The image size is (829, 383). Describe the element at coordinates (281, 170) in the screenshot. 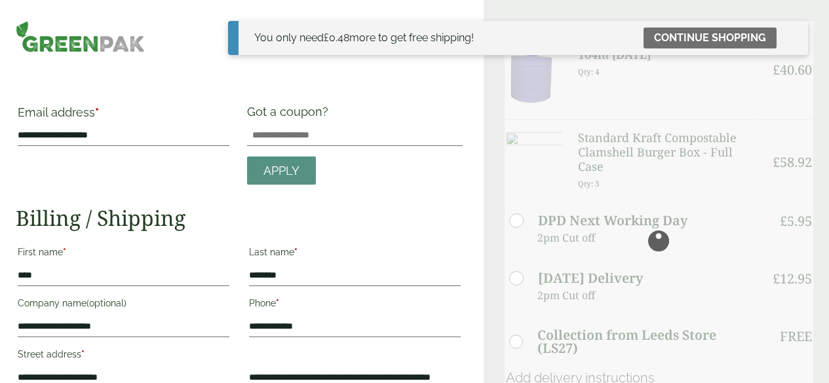

I see `a: Apply` at that location.